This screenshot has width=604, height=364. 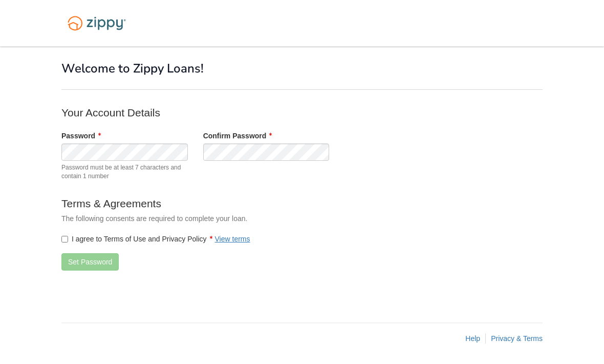 What do you see at coordinates (232, 239) in the screenshot?
I see `a: View terms` at bounding box center [232, 239].